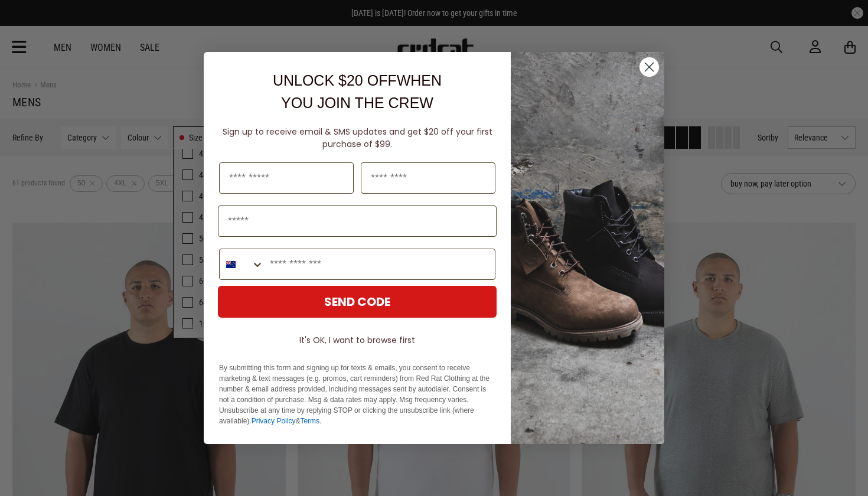  I want to click on span: WHEN, so click(419, 80).